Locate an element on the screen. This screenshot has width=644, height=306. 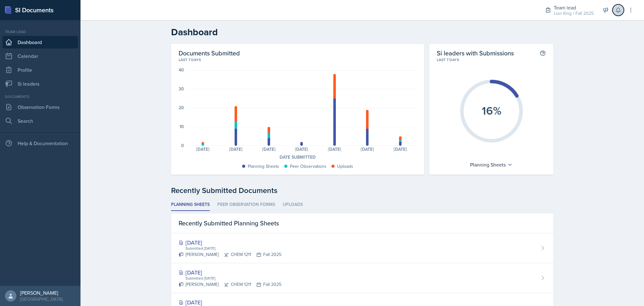
div: 30 is located at coordinates (181, 89).